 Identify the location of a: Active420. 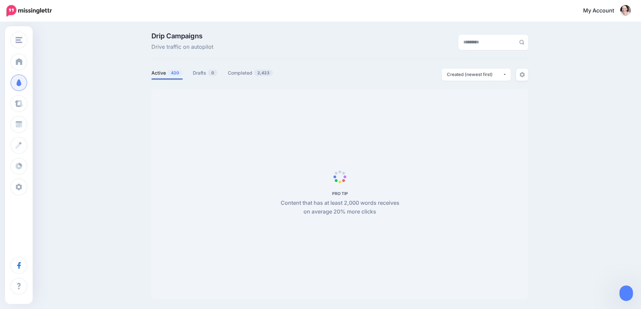
(167, 73).